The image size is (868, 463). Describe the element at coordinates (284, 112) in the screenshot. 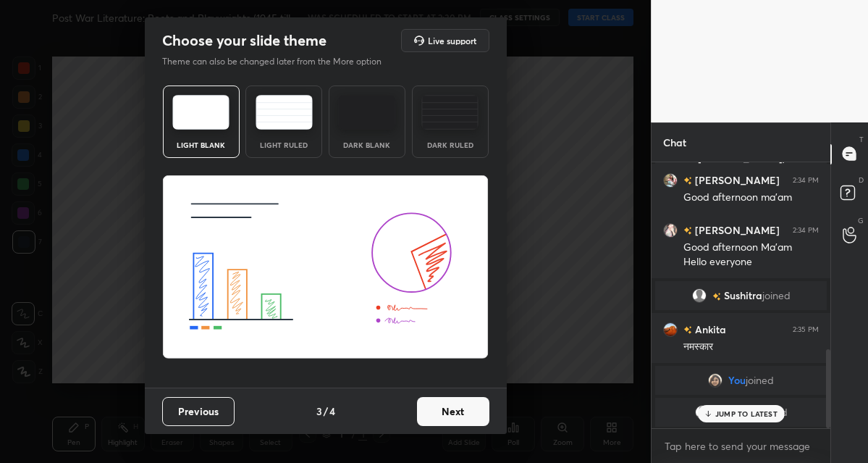

I see `img: lightRuledTheme.5fabf969.svg` at that location.